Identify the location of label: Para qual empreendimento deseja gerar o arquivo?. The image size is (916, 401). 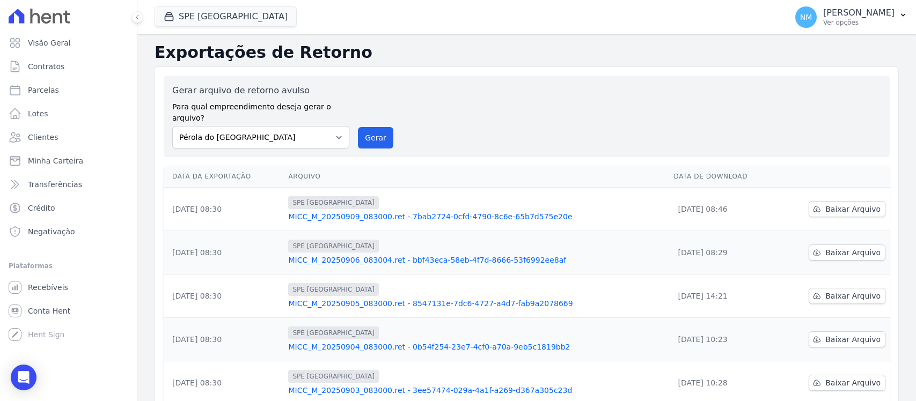
(261, 111).